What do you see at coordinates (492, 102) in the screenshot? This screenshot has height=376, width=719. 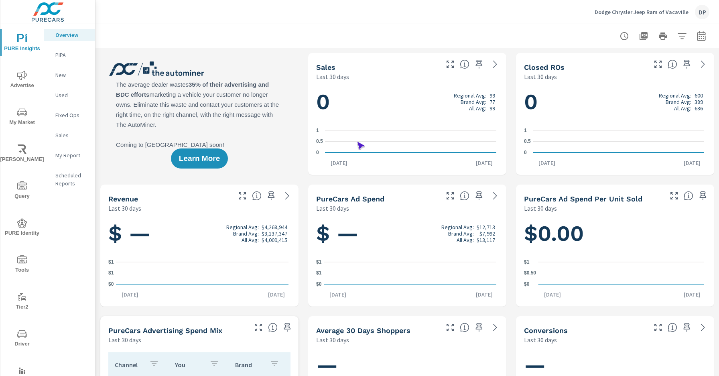 I see `p: 77` at bounding box center [492, 102].